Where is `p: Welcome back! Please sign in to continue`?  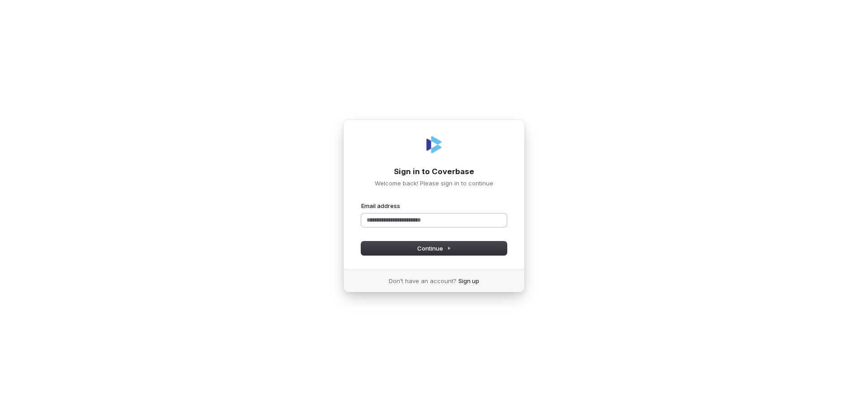
p: Welcome back! Please sign in to continue is located at coordinates (434, 183).